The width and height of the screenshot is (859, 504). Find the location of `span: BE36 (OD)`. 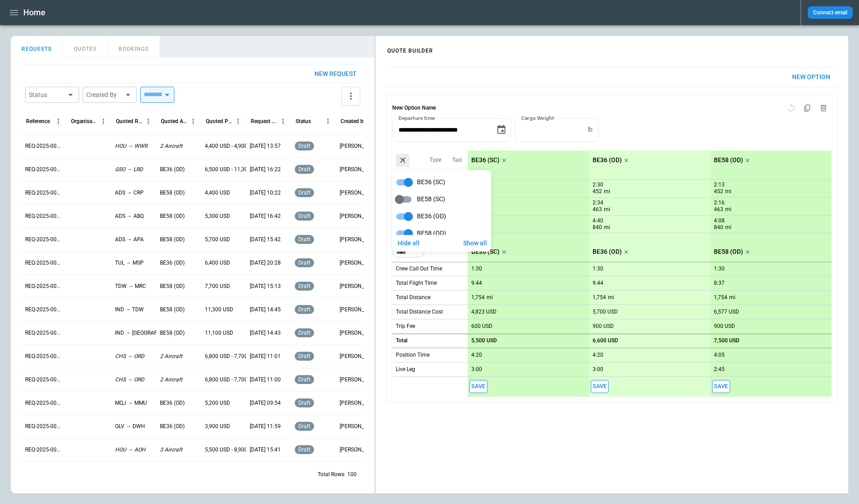

span: BE36 (OD) is located at coordinates (431, 216).